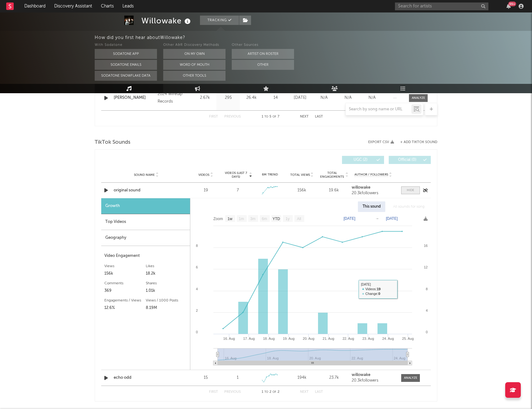  What do you see at coordinates (145, 222) in the screenshot?
I see `div: Top Videos` at bounding box center [145, 222].